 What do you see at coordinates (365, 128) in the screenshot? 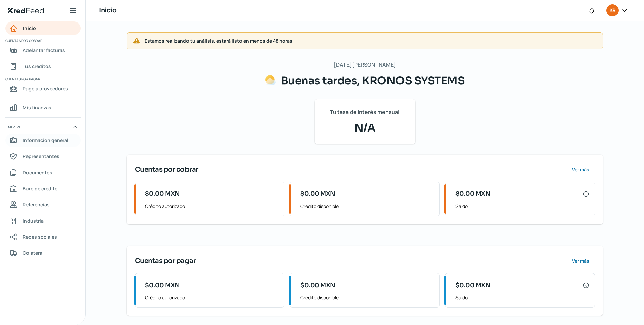
I see `span: N/A` at bounding box center [365, 128].